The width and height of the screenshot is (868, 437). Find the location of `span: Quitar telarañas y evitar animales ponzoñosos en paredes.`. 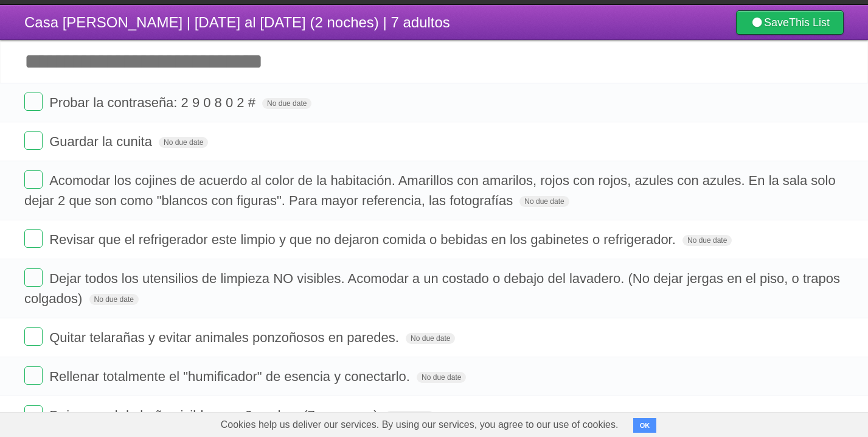

span: Quitar telarañas y evitar animales ponzoñosos en paredes. is located at coordinates (226, 337).